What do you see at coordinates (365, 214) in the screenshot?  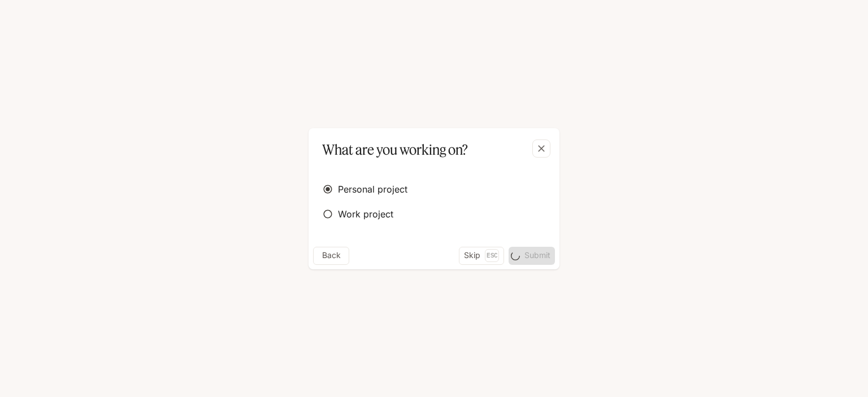 I see `span: Work project` at bounding box center [365, 214].